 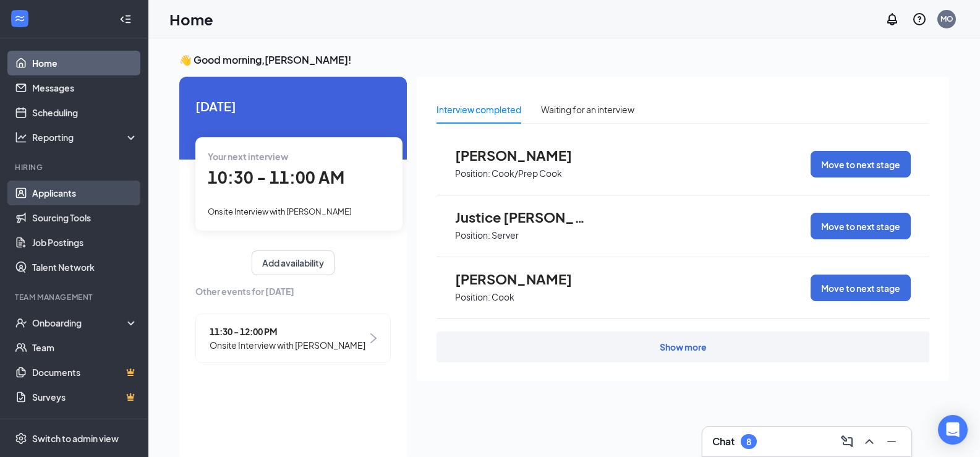 I want to click on span: Your next interview, so click(x=248, y=156).